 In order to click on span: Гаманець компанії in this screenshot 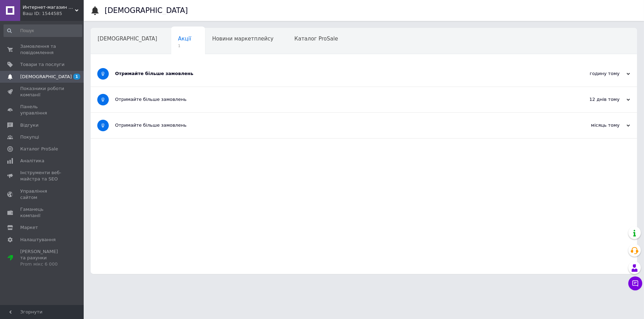, I will do `click(42, 213)`.